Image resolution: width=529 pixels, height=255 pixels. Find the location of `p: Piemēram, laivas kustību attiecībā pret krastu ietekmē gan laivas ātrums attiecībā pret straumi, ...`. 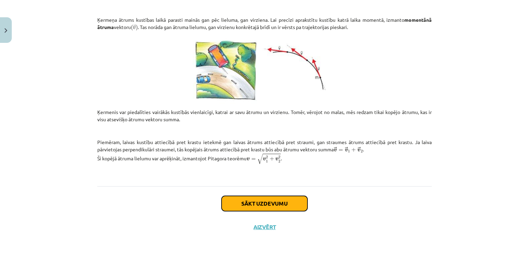

p: Piemēram, laivas kustību attiecībā pret krastu ietekmē gan laivas ātrums attiecībā pret straumi, ... is located at coordinates (264, 152).